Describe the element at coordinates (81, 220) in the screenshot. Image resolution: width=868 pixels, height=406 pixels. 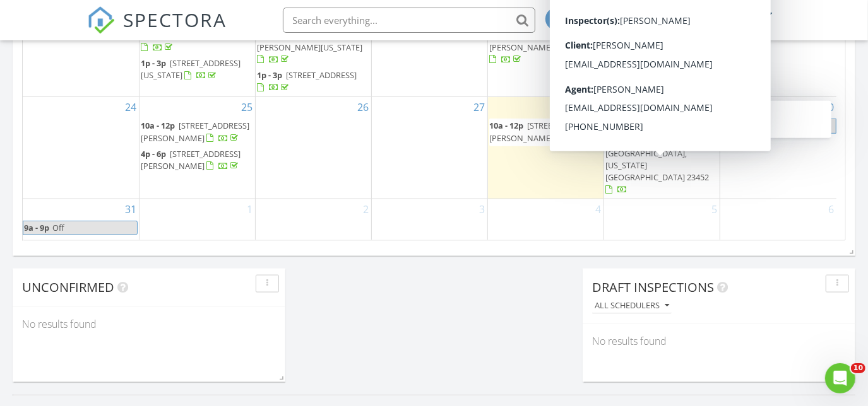
I see `td: Go to August 31, 2025` at that location.